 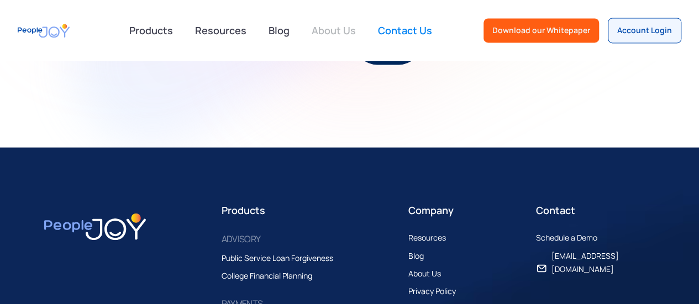 I want to click on div: Download our Whitepaper, so click(x=541, y=30).